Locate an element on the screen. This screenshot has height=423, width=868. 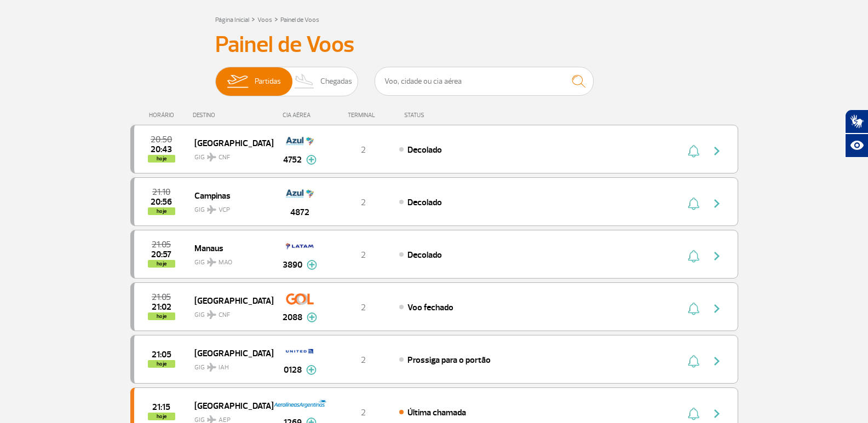
button: Abrir recursos assistivos. is located at coordinates (856, 146).